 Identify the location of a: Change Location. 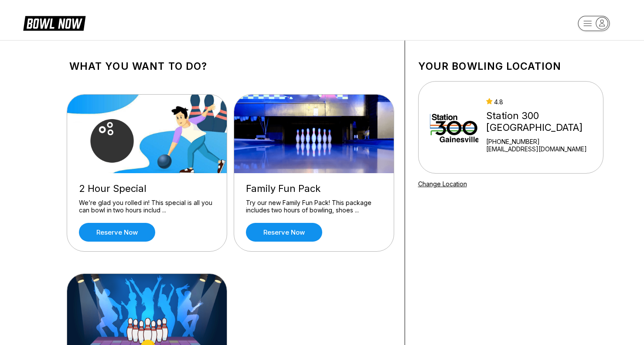
(443, 184).